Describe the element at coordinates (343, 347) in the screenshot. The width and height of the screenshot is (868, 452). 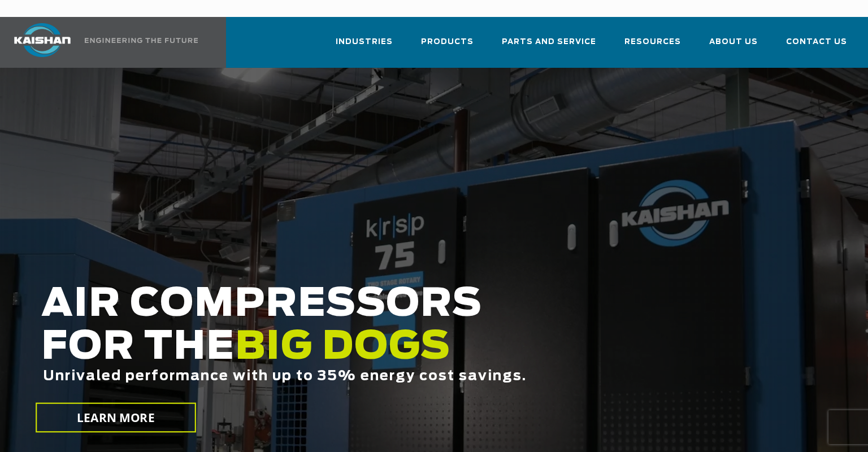
I see `span: BIG DOGS` at that location.